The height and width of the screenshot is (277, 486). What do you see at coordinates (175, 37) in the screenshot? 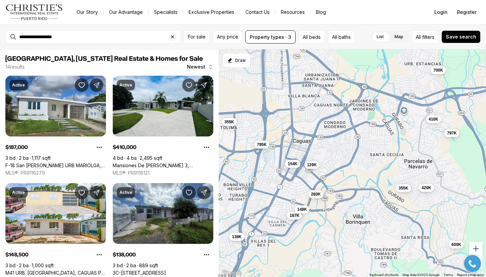
I see `button: Clear search input` at bounding box center [175, 37].